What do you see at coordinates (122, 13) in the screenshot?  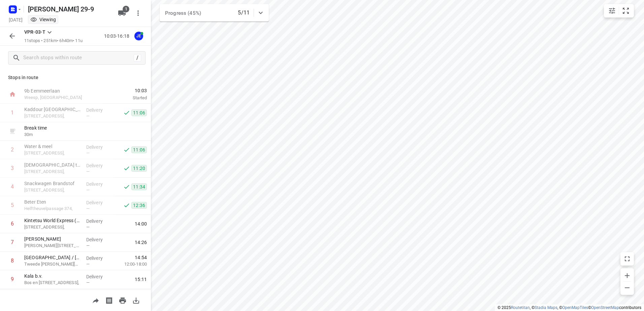 I see `button: 1` at bounding box center [122, 13].